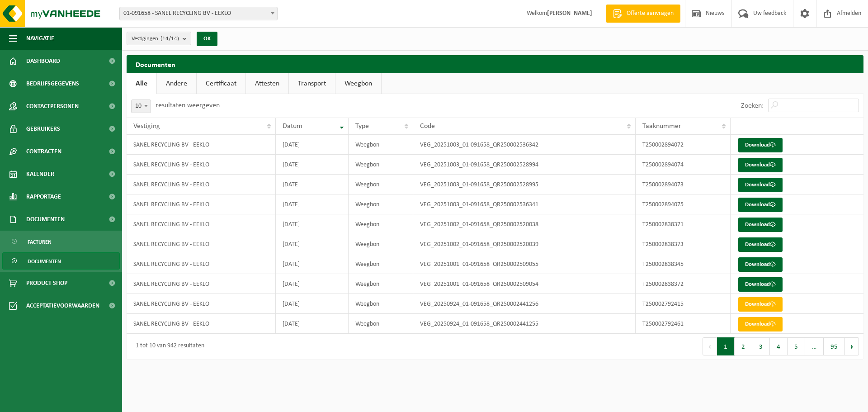 This screenshot has height=412, width=868. I want to click on span: Bedrijfsgegevens, so click(53, 84).